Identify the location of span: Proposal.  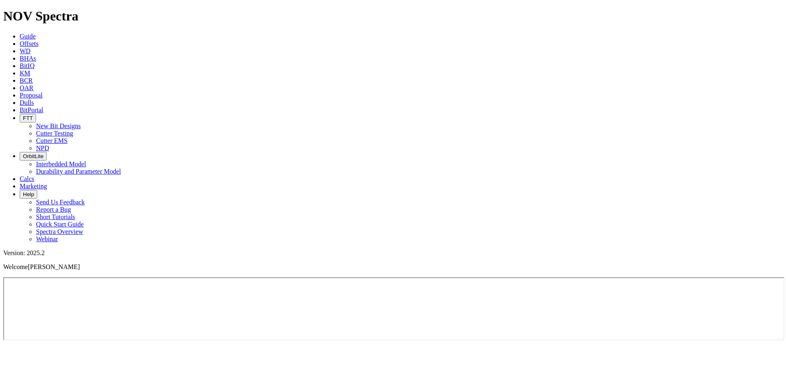
(31, 95).